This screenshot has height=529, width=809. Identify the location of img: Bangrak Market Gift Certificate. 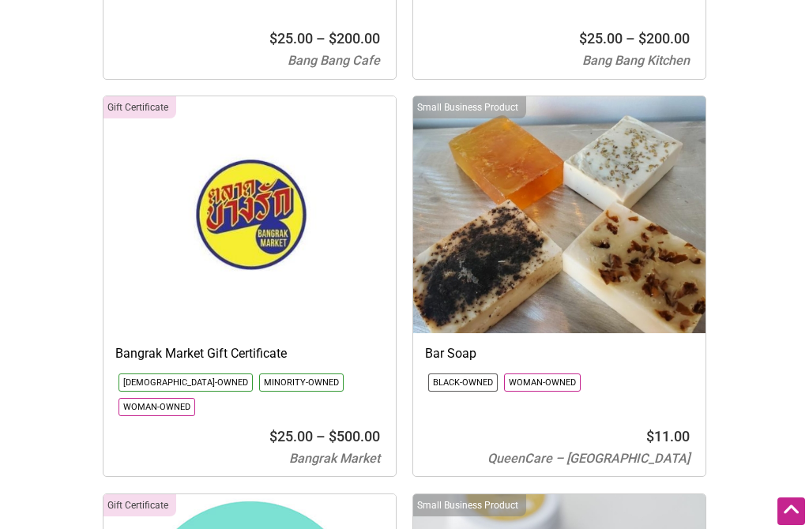
(250, 215).